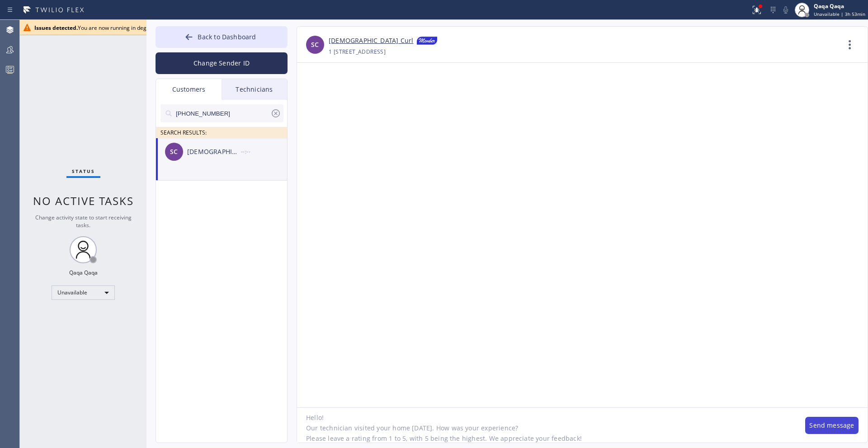  What do you see at coordinates (226, 37) in the screenshot?
I see `span: Back to Dashboard` at bounding box center [226, 37].